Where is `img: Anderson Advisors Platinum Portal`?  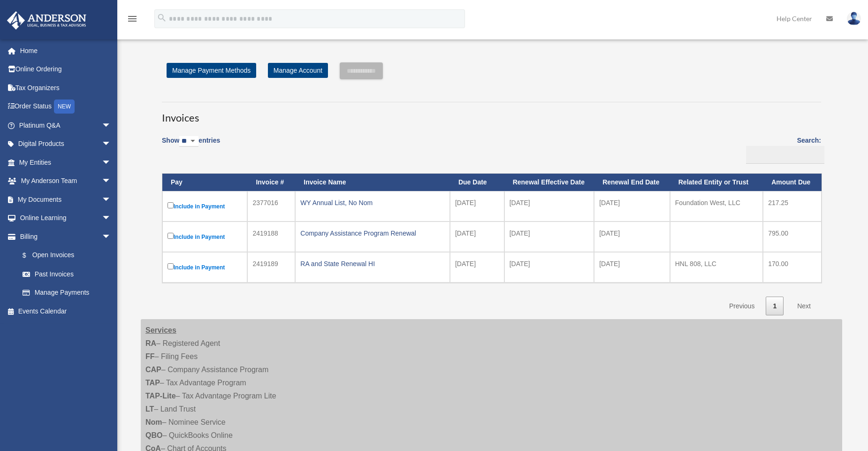
img: Anderson Advisors Platinum Portal is located at coordinates (46, 20).